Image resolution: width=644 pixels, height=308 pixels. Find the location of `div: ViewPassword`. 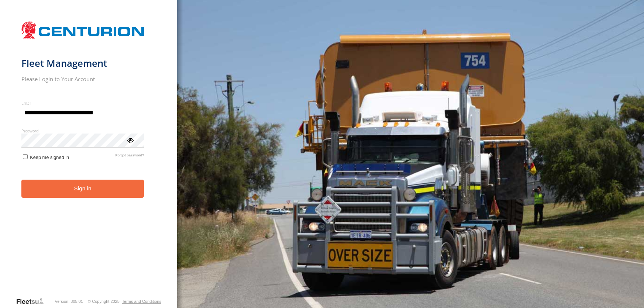

div: ViewPassword is located at coordinates (130, 140).